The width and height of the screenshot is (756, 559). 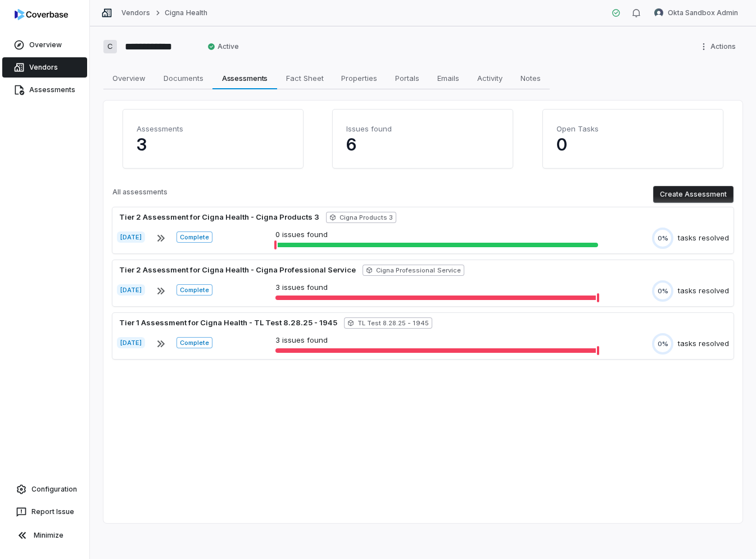 What do you see at coordinates (229, 323) in the screenshot?
I see `div: Tier 1 Assessment for Cigna Health - TL Test 8.28.25 - 1945` at bounding box center [229, 323].